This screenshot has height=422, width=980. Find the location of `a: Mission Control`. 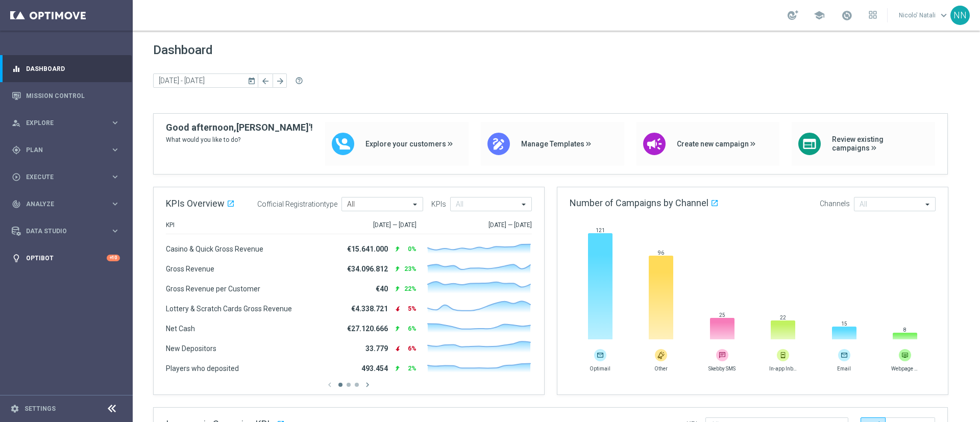

a: Mission Control is located at coordinates (73, 95).